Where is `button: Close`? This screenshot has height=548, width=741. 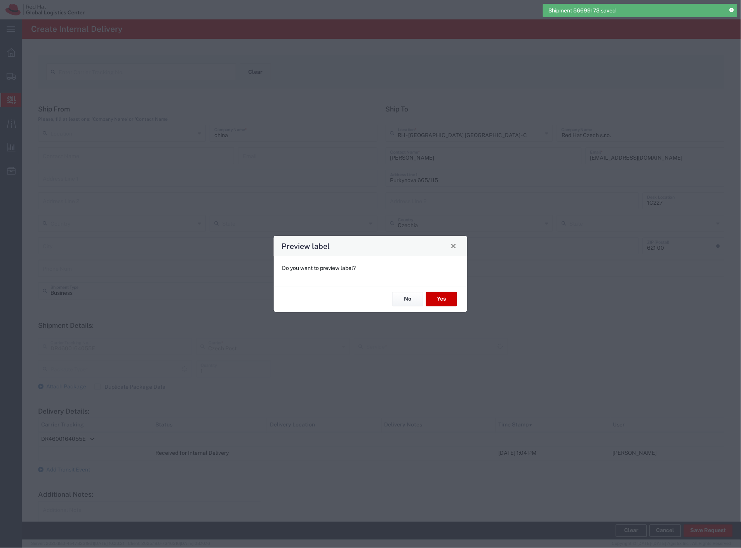 button: Close is located at coordinates (453, 246).